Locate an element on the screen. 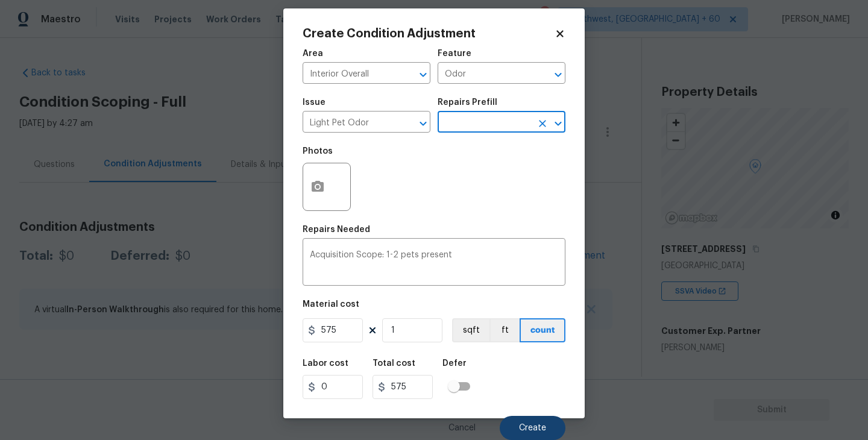  button: ft is located at coordinates (504, 330).